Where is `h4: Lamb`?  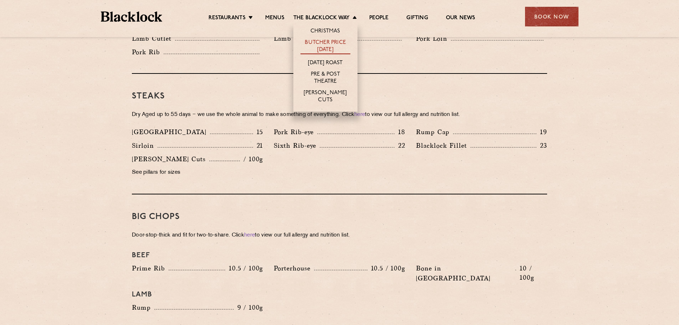
h4: Lamb is located at coordinates (339, 294).